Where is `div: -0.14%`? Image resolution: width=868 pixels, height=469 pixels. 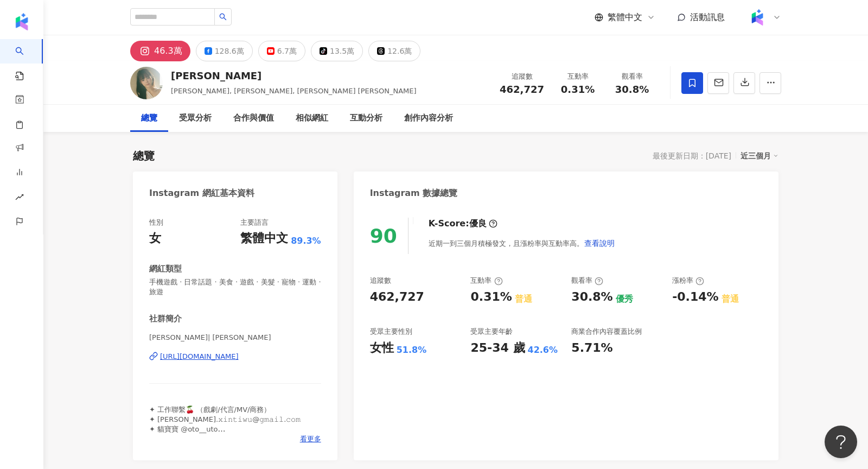 div: -0.14% is located at coordinates (695, 297).